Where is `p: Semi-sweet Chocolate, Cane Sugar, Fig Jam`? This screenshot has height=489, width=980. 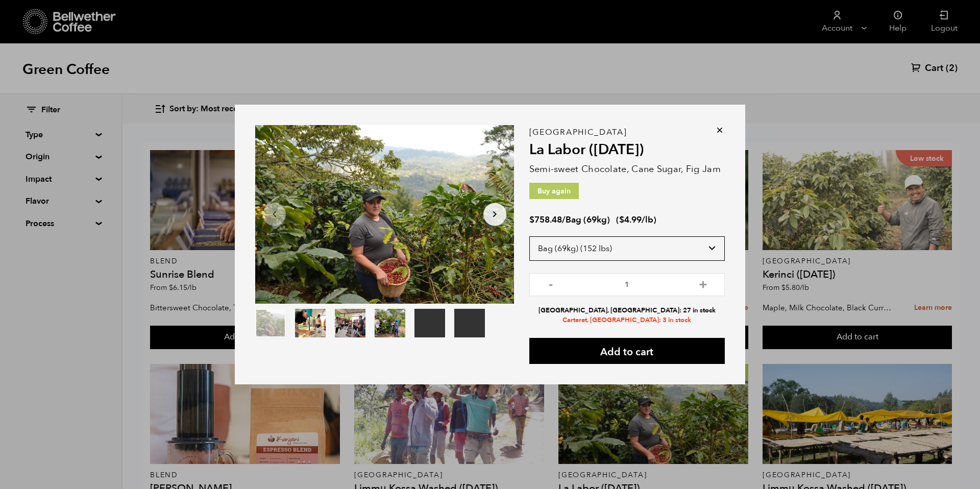 p: Semi-sweet Chocolate, Cane Sugar, Fig Jam is located at coordinates (627, 169).